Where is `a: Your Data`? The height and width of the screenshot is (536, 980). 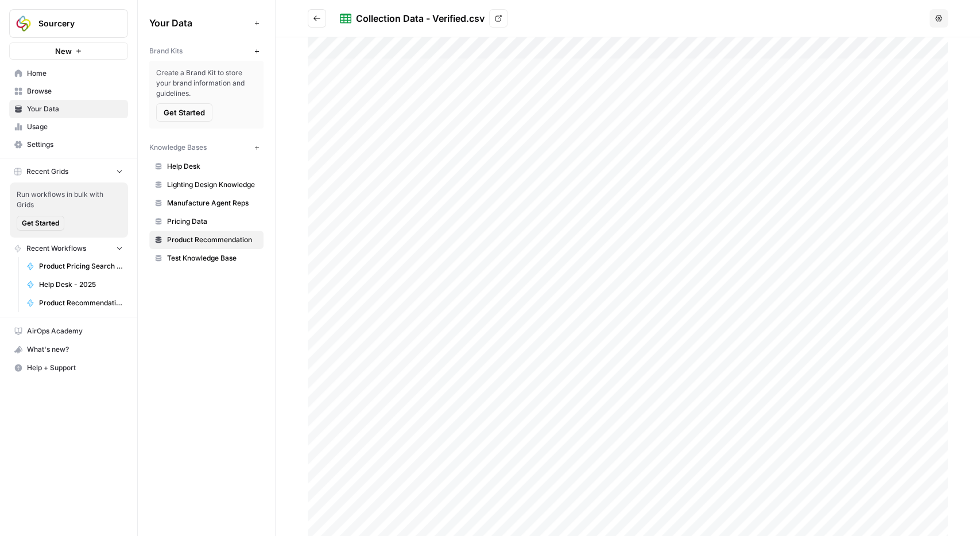 a: Your Data is located at coordinates (68, 109).